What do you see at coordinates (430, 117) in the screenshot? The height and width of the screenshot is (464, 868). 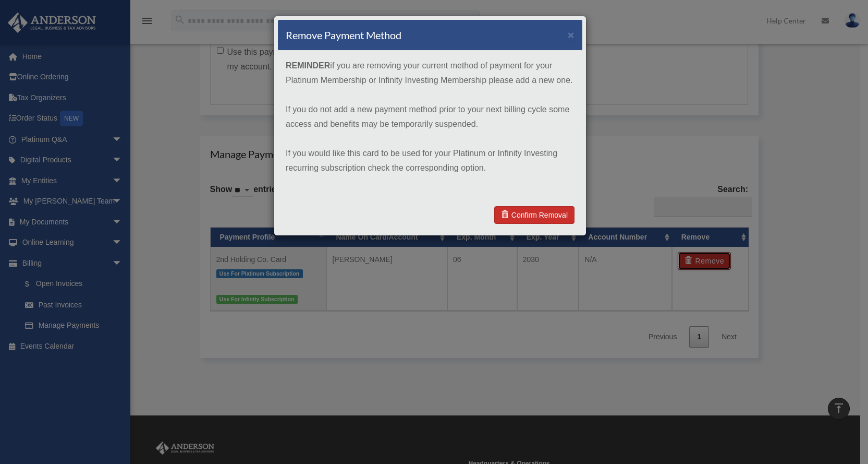 I see `p: If you do not add a new payment method prior to your next billing cycle some access and benefits ...` at bounding box center [430, 117].